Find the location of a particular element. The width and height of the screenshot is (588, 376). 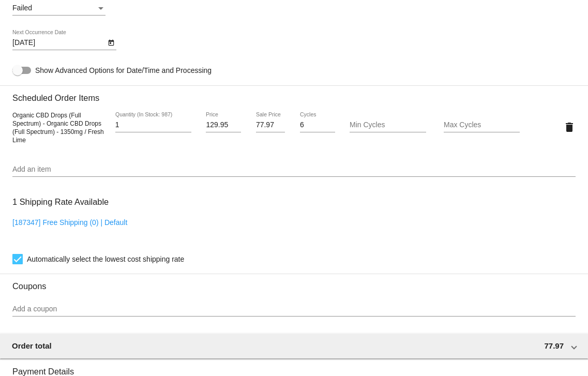

input: Add an item is located at coordinates (294, 170).